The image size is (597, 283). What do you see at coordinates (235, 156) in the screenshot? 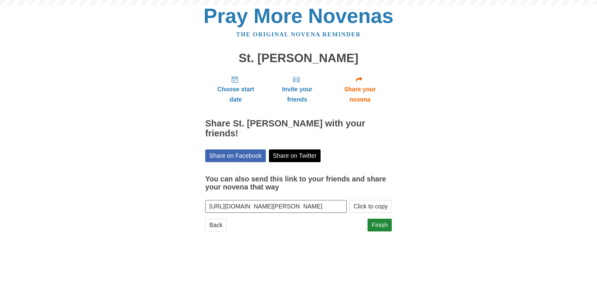
I see `a: Share on Facebook` at bounding box center [235, 156].